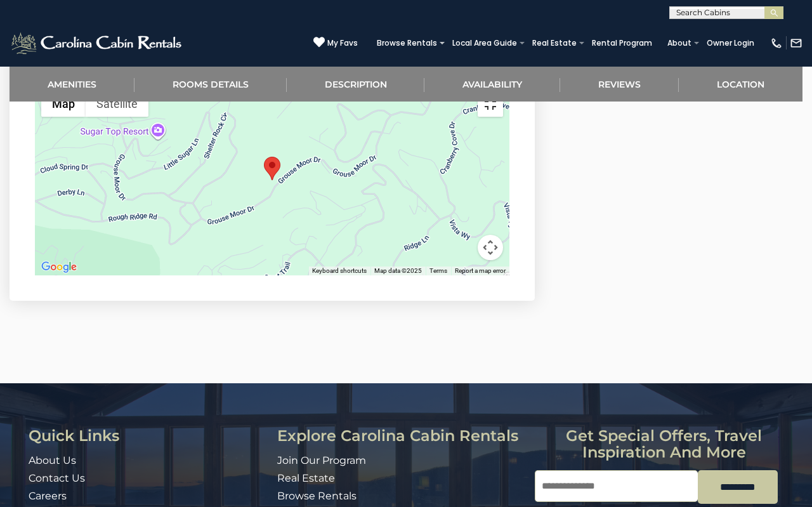  What do you see at coordinates (796, 43) in the screenshot?
I see `img: mail-regular-white.png` at bounding box center [796, 43].